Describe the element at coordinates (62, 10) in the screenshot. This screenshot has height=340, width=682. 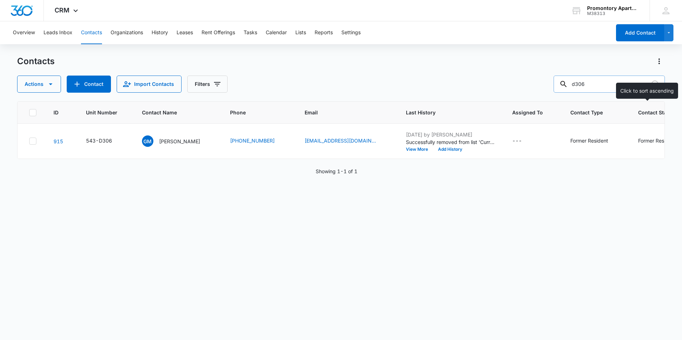
I see `span: CRM` at that location.